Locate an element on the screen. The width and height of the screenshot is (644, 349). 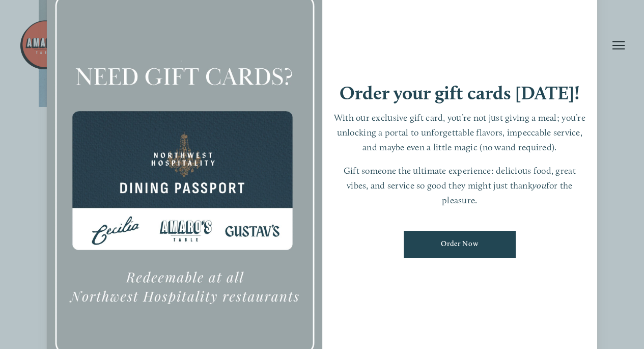
em: you is located at coordinates (539, 185).